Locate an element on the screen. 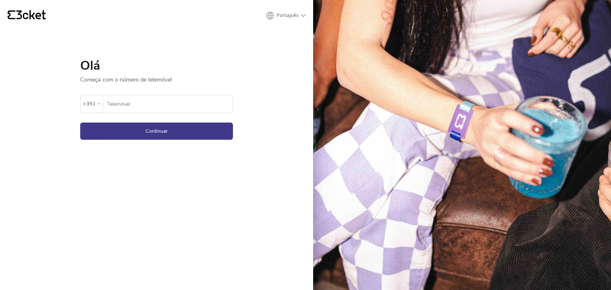  div: +351 is located at coordinates (89, 104).